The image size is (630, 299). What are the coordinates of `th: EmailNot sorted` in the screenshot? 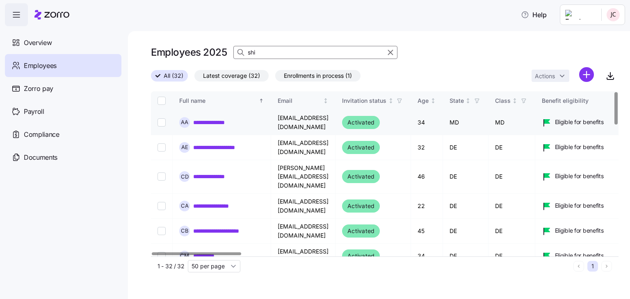 It's located at (303, 101).